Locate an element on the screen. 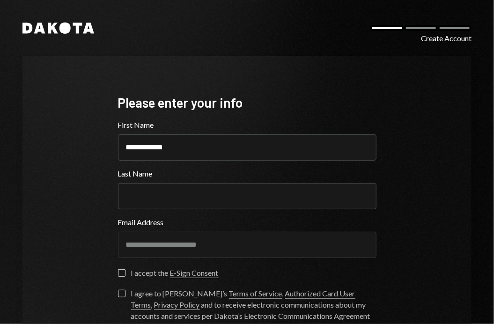 The image size is (494, 324). a: Privacy Policy is located at coordinates (177, 305).